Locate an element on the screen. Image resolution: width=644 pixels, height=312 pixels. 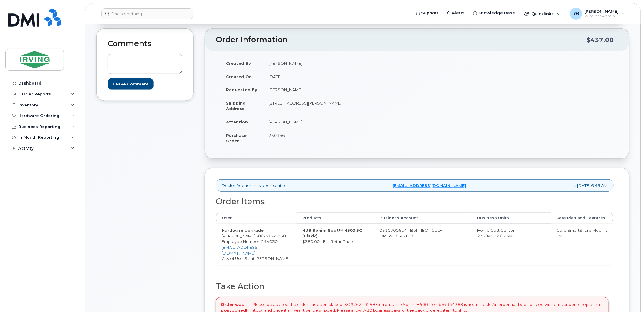
span: RB is located at coordinates (576, 14).